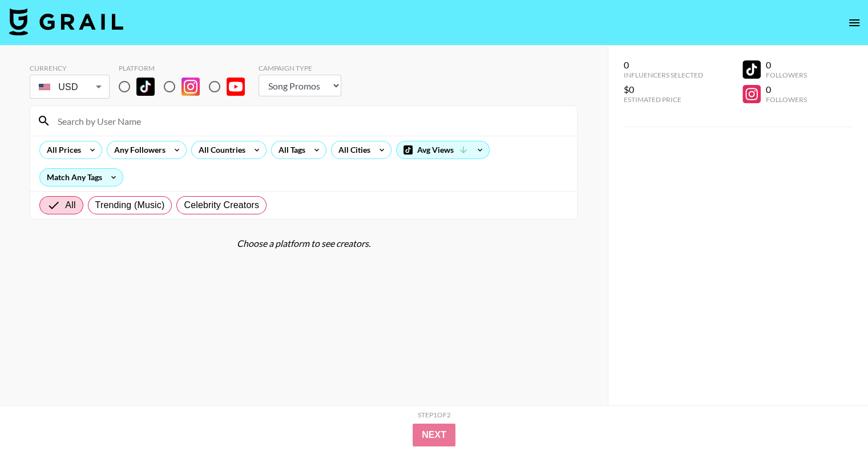 The height and width of the screenshot is (451, 868). Describe the element at coordinates (130, 206) in the screenshot. I see `span: Trending (Music)` at that location.